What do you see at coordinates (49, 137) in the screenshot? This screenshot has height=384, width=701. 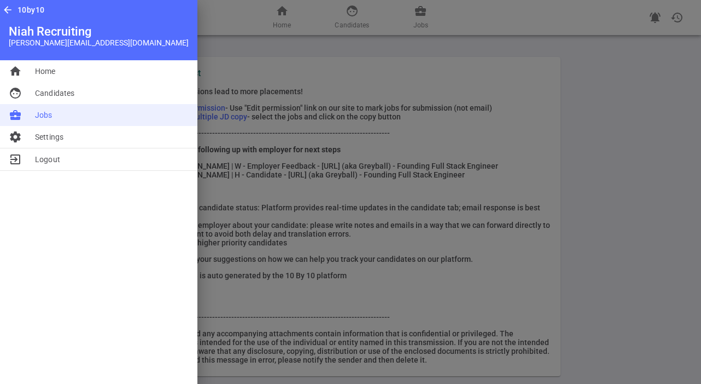 I see `span: Settings` at bounding box center [49, 137].